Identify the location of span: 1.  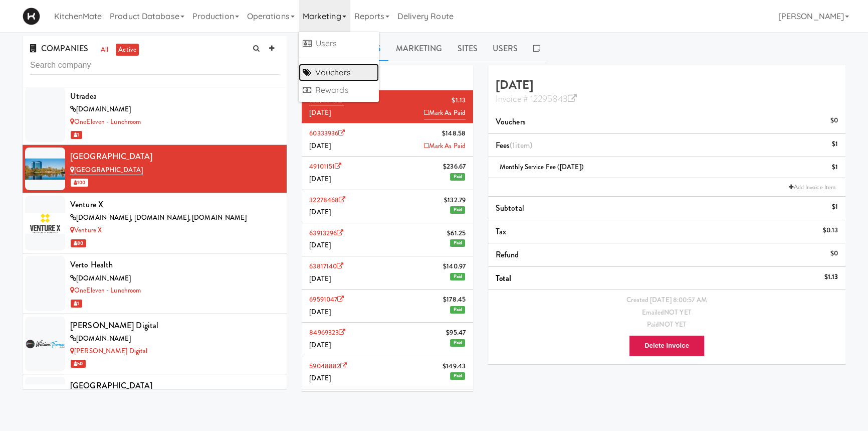
(76, 135).